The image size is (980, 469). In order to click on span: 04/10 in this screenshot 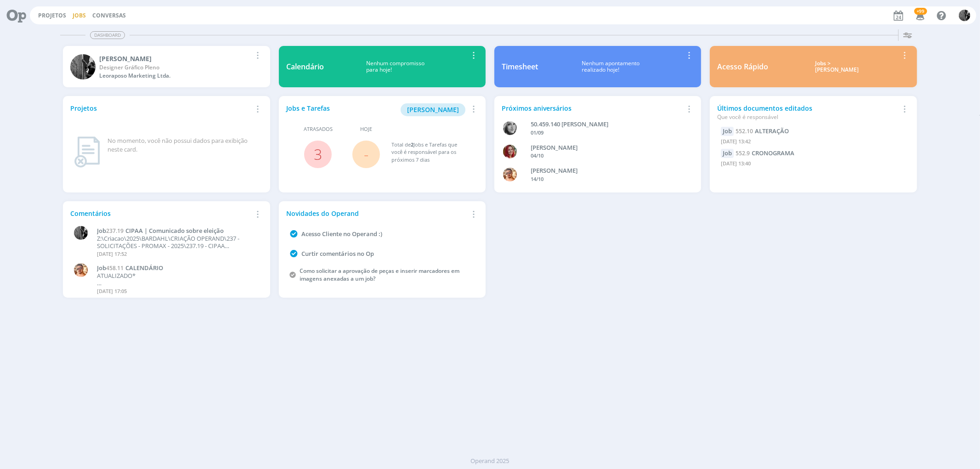, I will do `click(537, 155)`.